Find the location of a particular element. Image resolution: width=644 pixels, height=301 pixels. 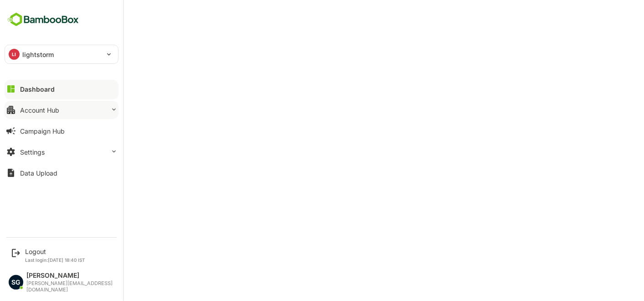

button: Account Hub is located at coordinates (62, 110).